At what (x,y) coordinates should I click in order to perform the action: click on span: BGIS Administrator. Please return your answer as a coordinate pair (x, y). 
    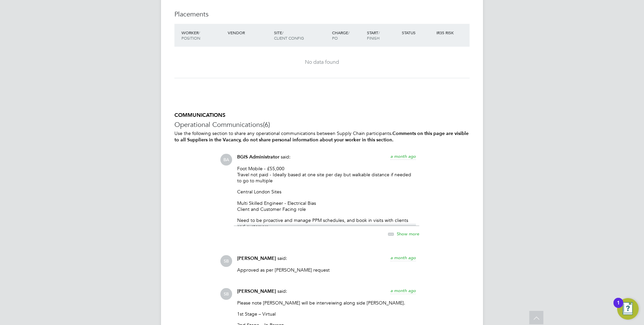
    Looking at the image, I should click on (258, 157).